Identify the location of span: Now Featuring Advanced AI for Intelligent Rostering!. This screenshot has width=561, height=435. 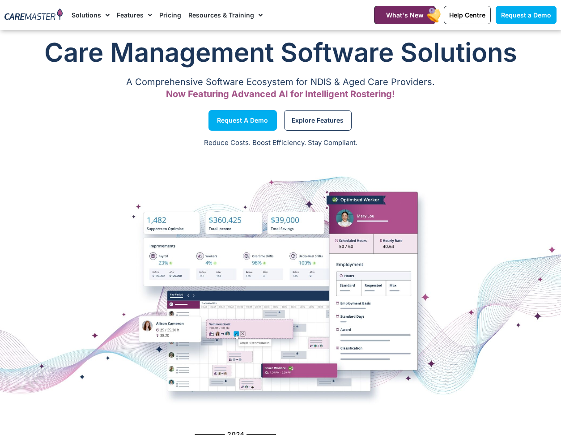
(280, 94).